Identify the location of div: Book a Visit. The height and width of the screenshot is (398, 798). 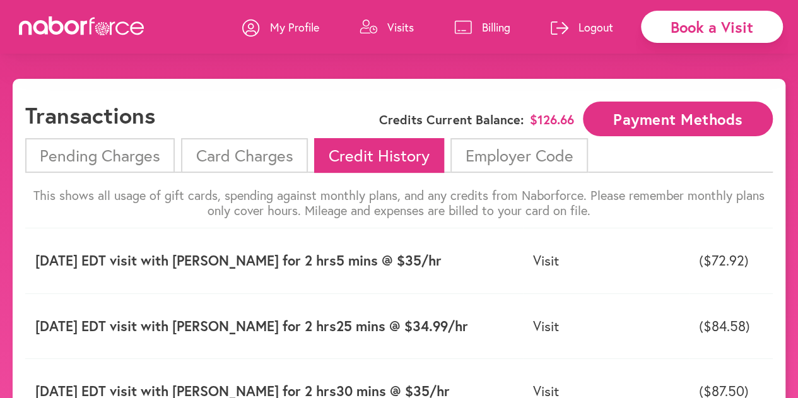
(711, 26).